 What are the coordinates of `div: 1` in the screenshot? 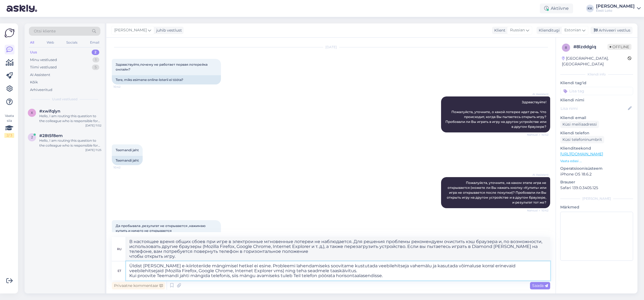 It's located at (96, 60).